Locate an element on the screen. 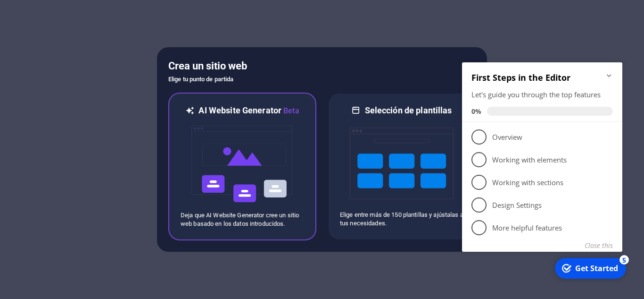 The image size is (644, 299). h6: Elige tu punto de partida is located at coordinates (322, 79).